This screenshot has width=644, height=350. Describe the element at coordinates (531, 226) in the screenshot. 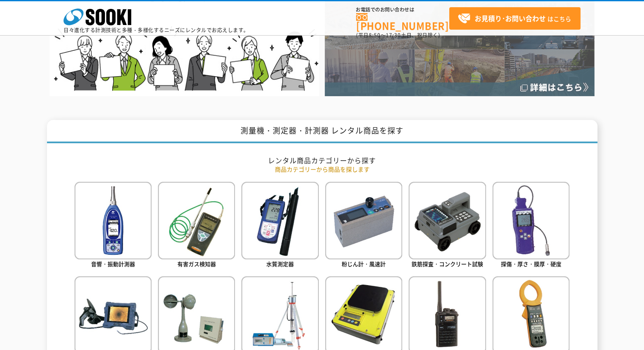

I see `a: 探傷・厚さ・膜厚・硬度` at that location.